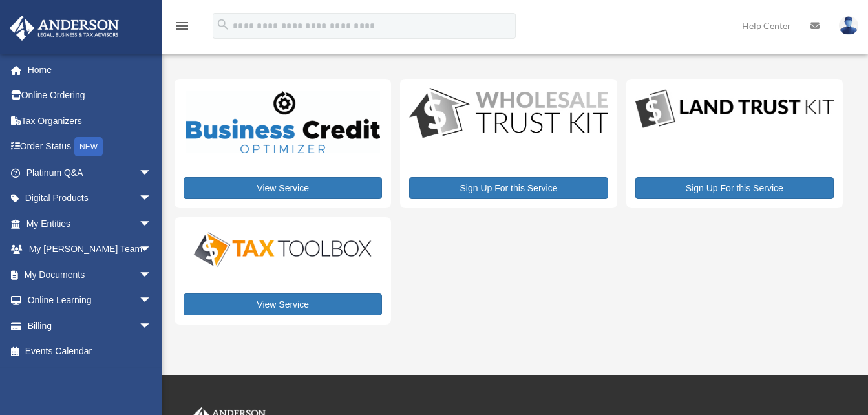 This screenshot has width=868, height=415. I want to click on a: My Entitiesarrow_drop_down, so click(90, 223).